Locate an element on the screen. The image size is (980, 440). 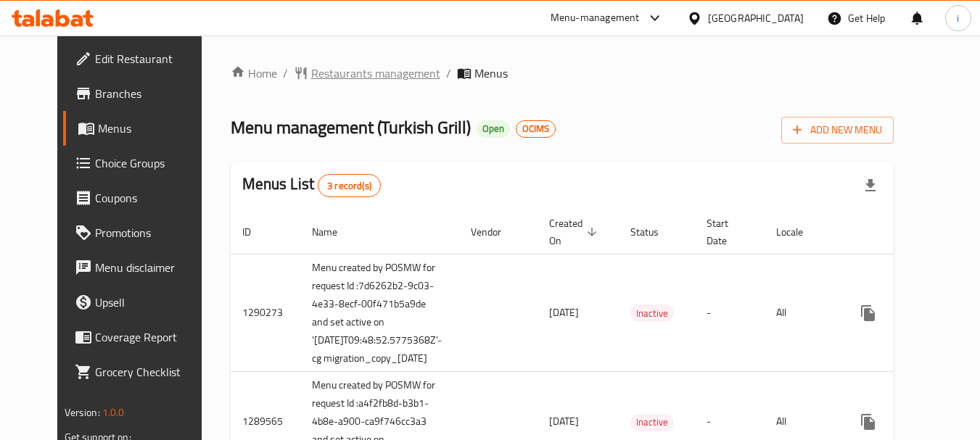
a: Branches is located at coordinates (142, 94).